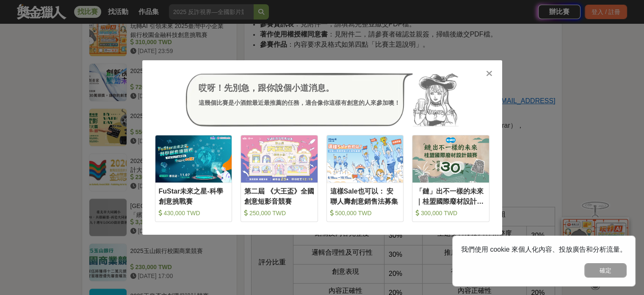  What do you see at coordinates (279, 178) in the screenshot?
I see `a: Cover Image第二屆 《大王盃》全國創意短影音競賽 250,000 TWD` at bounding box center [279, 178].